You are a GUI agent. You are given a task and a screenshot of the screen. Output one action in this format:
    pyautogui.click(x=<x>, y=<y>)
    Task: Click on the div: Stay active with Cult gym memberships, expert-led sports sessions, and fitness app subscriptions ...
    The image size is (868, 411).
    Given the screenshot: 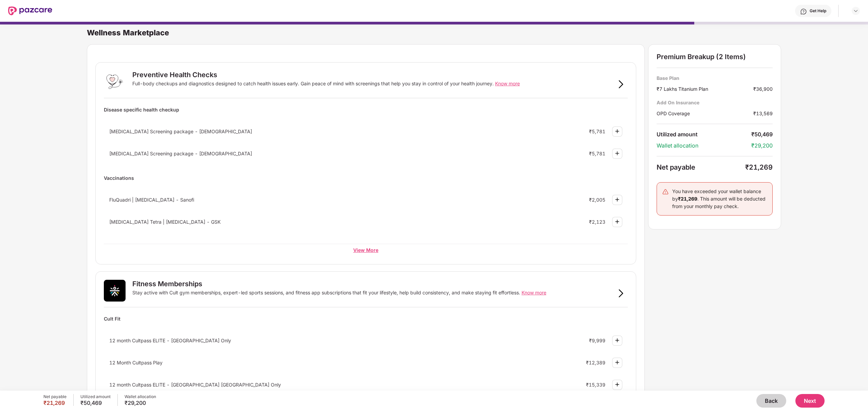 What is the action you would take?
    pyautogui.click(x=373, y=292)
    